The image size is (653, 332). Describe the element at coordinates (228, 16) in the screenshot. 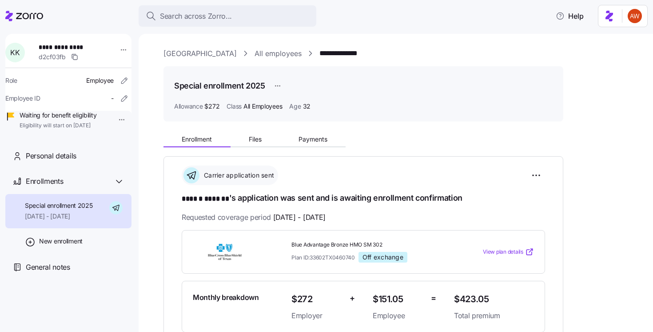

I see `button: Search across Zorro...` at that location.